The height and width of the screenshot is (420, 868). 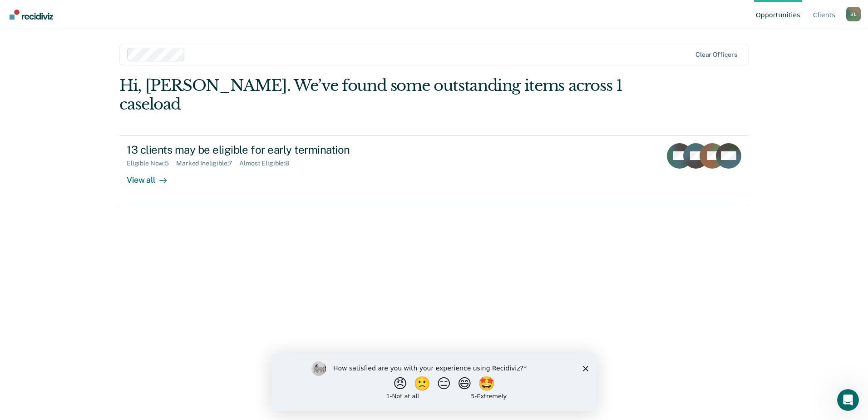 I want to click on div: Eligible Now : 5, so click(x=151, y=163).